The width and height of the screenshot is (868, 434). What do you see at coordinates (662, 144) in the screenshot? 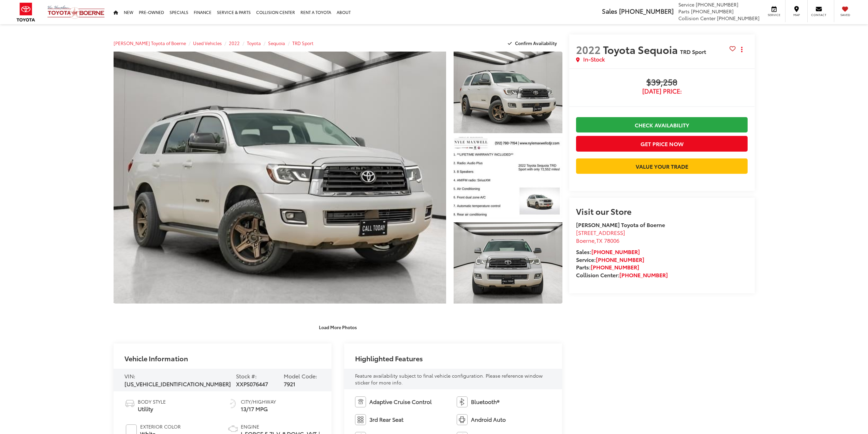
I see `button: Get Price Now` at bounding box center [662, 144].